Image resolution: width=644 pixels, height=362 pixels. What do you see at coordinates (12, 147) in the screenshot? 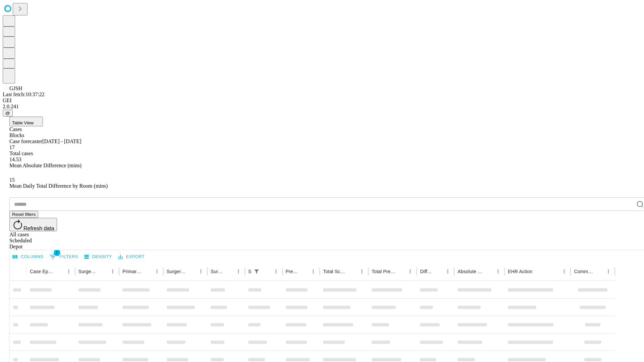
I see `span: 17` at bounding box center [12, 147].